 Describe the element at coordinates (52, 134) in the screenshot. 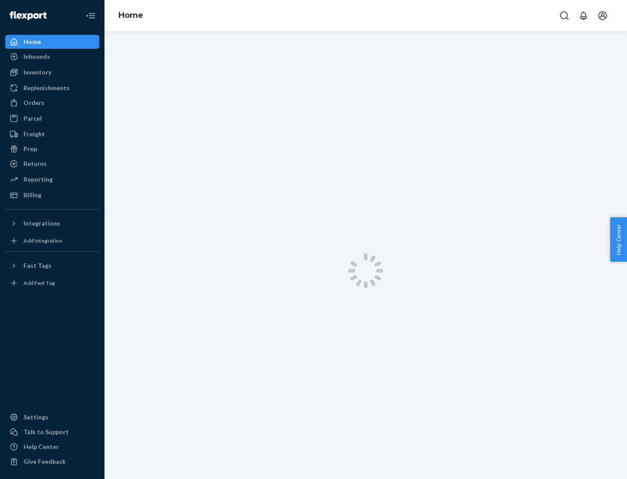

I see `a: Freight` at that location.